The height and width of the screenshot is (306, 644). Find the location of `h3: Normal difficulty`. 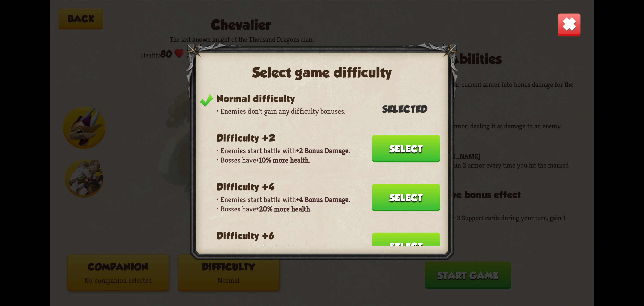

h3: Normal difficulty is located at coordinates (328, 98).